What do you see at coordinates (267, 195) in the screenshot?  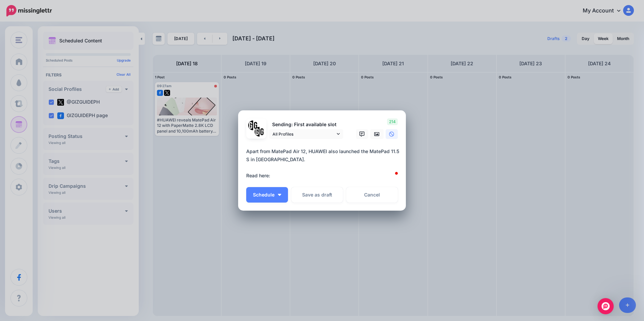 I see `button: Schedule` at bounding box center [267, 195].